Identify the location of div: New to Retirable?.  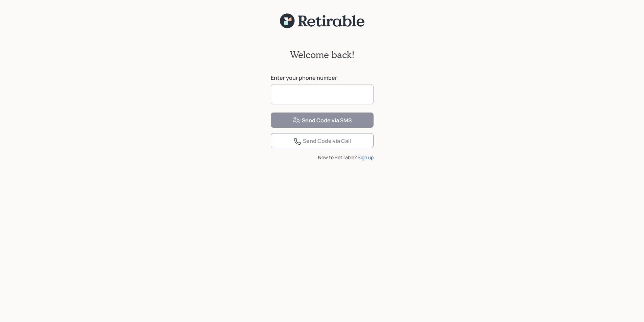
(322, 157).